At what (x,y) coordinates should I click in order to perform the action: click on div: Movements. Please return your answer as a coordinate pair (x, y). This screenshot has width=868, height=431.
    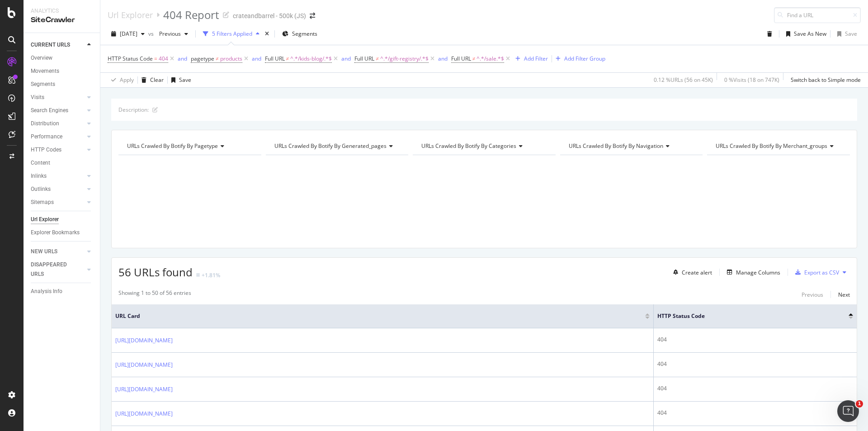
    Looking at the image, I should click on (45, 71).